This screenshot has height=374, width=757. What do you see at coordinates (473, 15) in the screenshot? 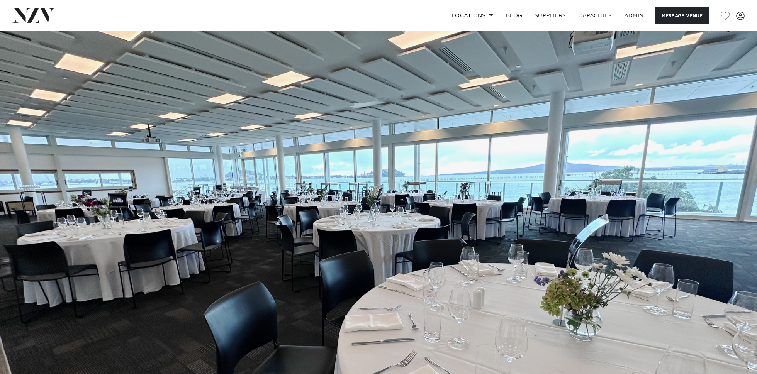
I see `a: Locations` at bounding box center [473, 15].